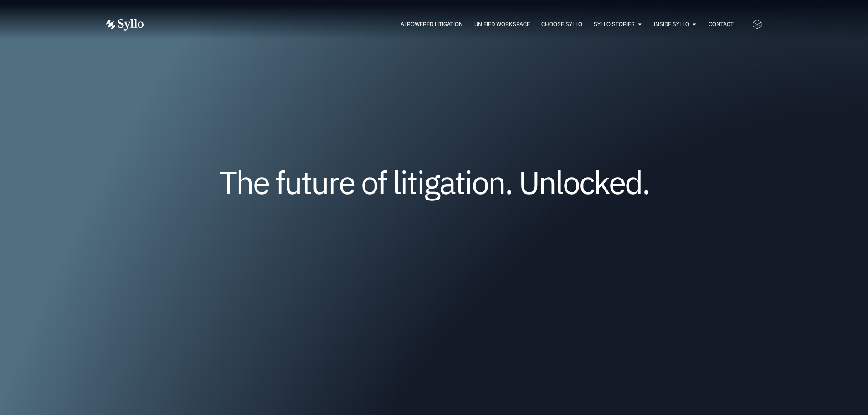  What do you see at coordinates (614, 24) in the screenshot?
I see `span: Syllo Stories` at bounding box center [614, 24].